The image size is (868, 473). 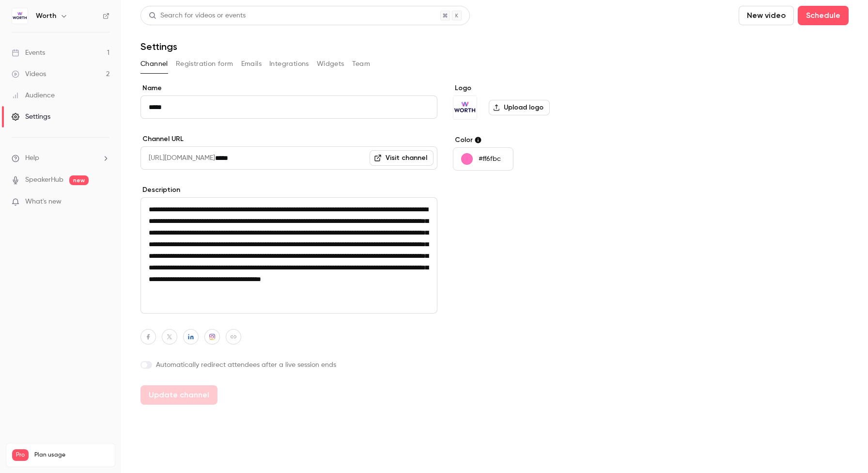 What do you see at coordinates (519, 107) in the screenshot?
I see `label: Upload logo` at bounding box center [519, 107].